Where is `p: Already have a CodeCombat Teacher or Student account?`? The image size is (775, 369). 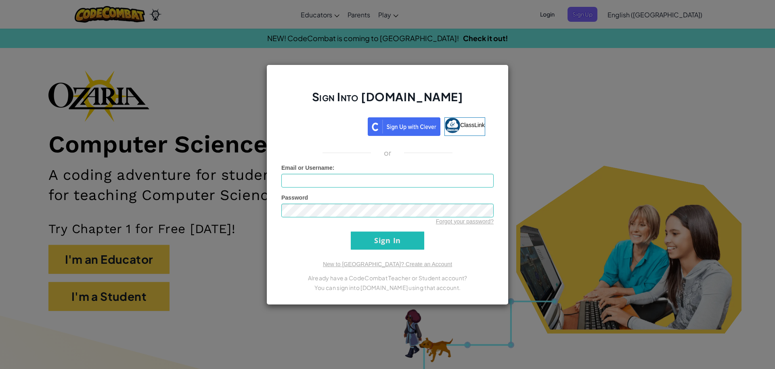
p: Already have a CodeCombat Teacher or Student account? is located at coordinates (387, 278).